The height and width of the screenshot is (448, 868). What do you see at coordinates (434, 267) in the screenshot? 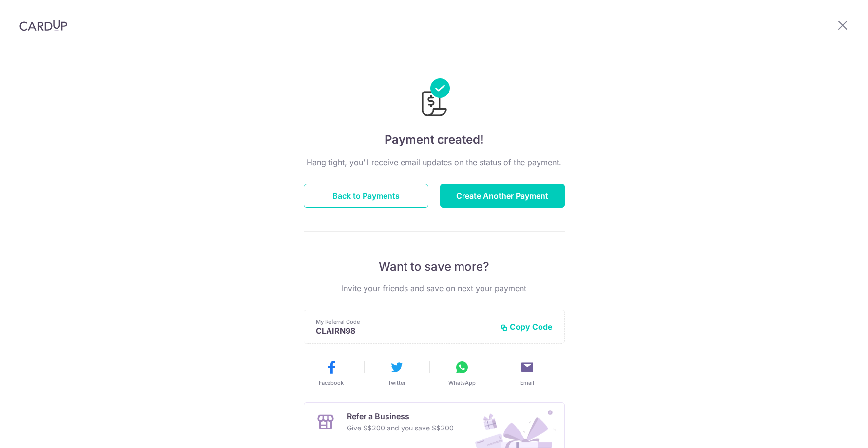
I see `p: Want to save more?` at bounding box center [434, 267].